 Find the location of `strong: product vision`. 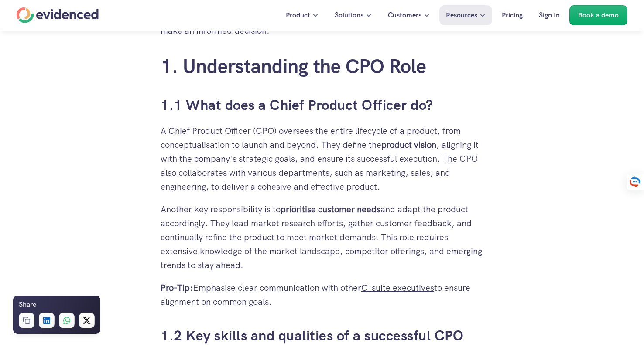

strong: product vision is located at coordinates (409, 145).